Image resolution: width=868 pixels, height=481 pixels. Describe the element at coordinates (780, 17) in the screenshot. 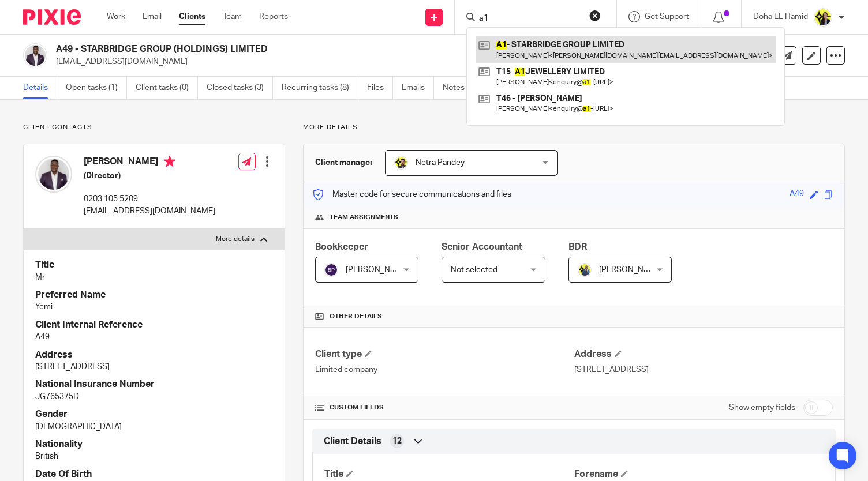

I see `p: Doha EL Hamid` at that location.